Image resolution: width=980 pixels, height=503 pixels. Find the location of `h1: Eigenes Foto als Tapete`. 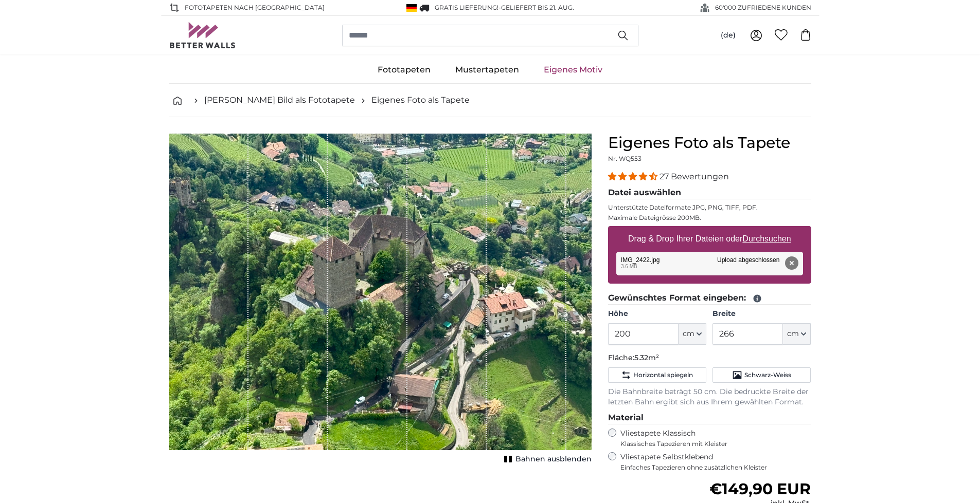

h1: Eigenes Foto als Tapete is located at coordinates (709, 143).